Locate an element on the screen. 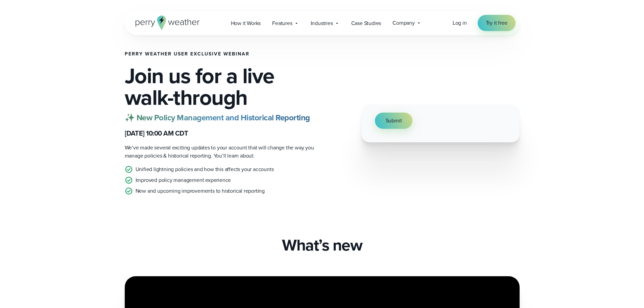 The height and width of the screenshot is (308, 644). h2: Join us for a live walk-through is located at coordinates (221, 86).